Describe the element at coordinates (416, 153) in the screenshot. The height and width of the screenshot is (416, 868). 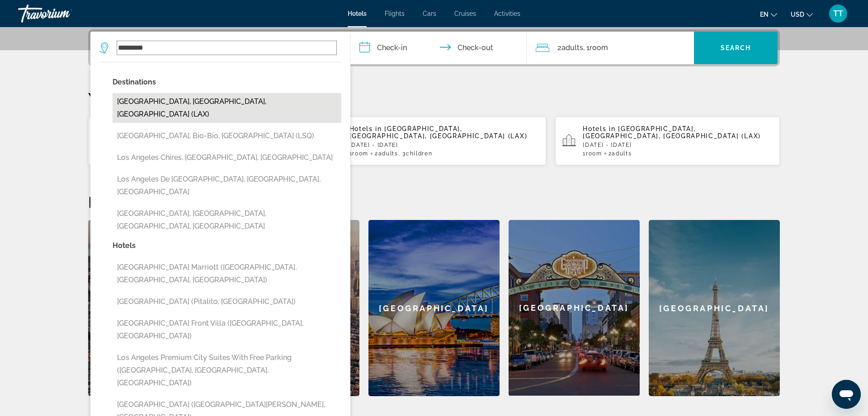
I see `span: , 3` at that location.